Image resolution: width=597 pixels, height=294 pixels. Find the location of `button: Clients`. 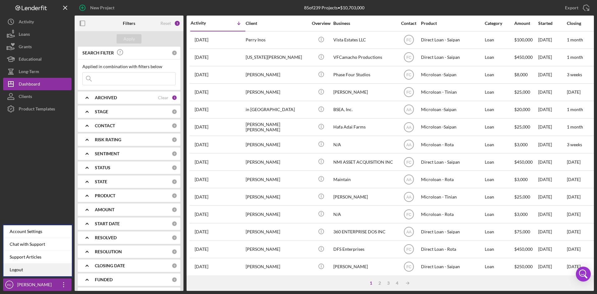

button: Clients is located at coordinates (37, 96).